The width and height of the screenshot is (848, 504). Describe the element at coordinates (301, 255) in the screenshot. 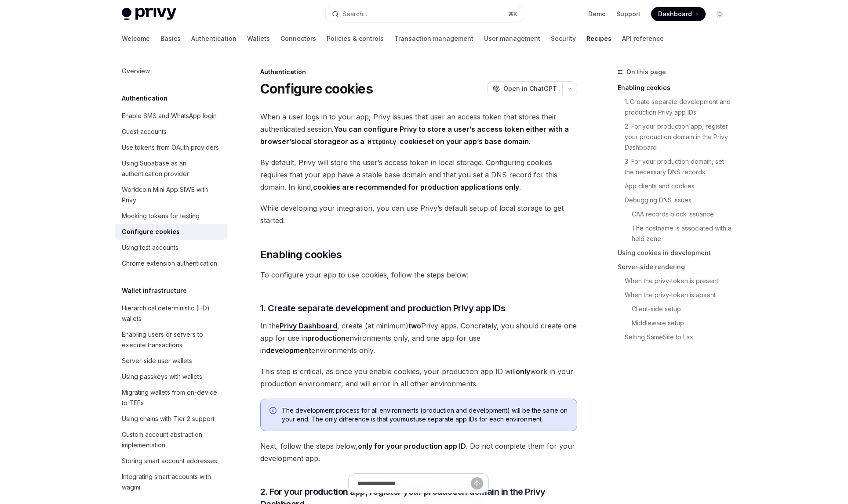

I see `span: Enabling cookies` at that location.